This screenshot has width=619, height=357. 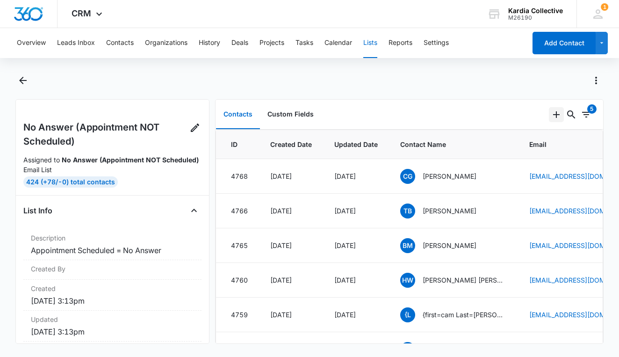 I want to click on span: BM, so click(x=408, y=246).